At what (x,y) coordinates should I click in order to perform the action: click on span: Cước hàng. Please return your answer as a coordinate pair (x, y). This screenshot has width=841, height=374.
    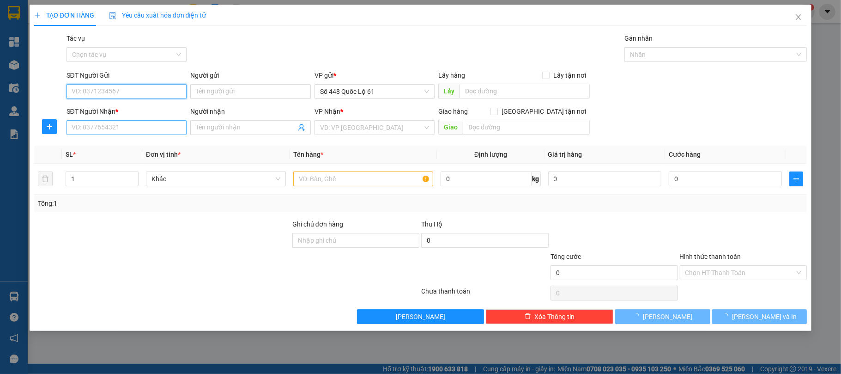
    Looking at the image, I should click on (685, 154).